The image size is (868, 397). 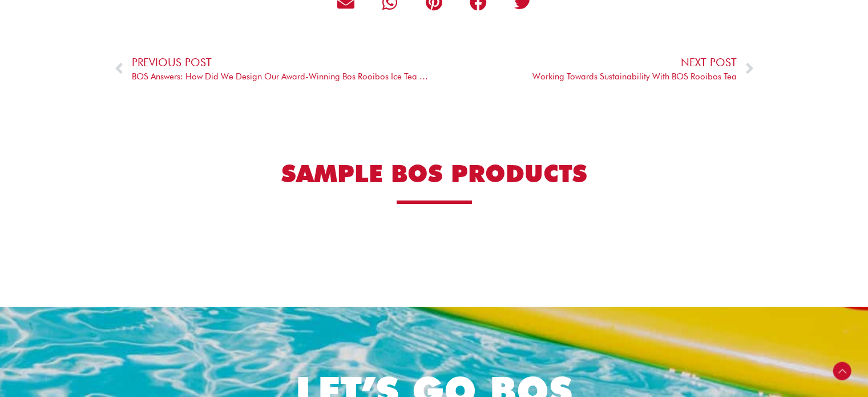 I want to click on span: BOS Answers: How Did We Design Our Award-Winning Bos Rooibos Ice Tea Can?, so click(x=283, y=77).